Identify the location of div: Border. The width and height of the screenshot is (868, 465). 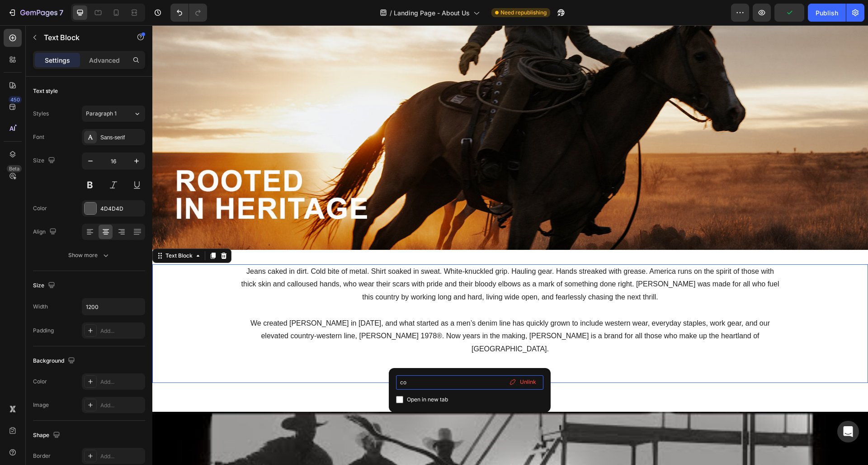
(42, 457).